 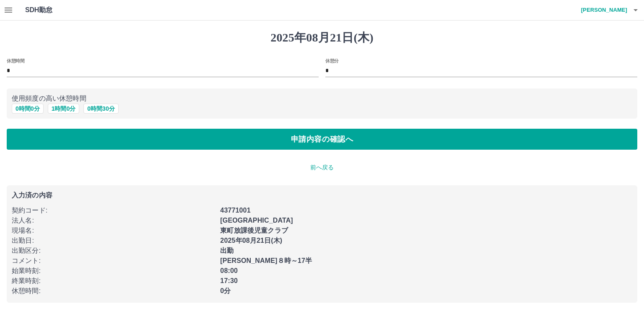 I want to click on p: 始業時刻 :, so click(x=113, y=271).